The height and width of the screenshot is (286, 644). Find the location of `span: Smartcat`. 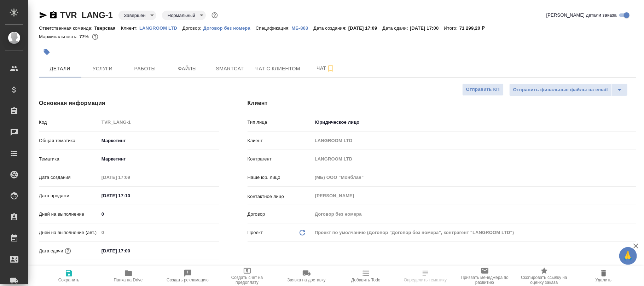

span: Smartcat is located at coordinates (230, 68).